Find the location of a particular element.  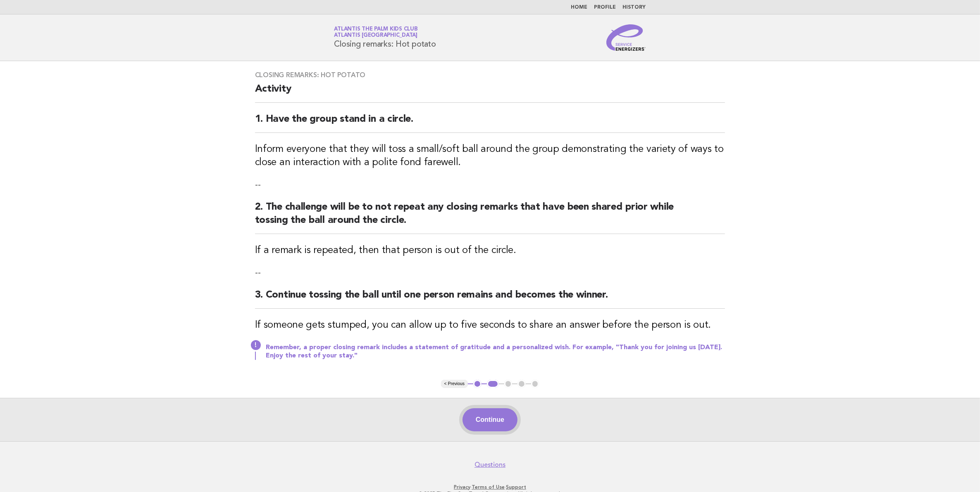

h2: 2. The challenge will be to not repeat any closing remarks that have been shared prior while toss... is located at coordinates (490, 217).